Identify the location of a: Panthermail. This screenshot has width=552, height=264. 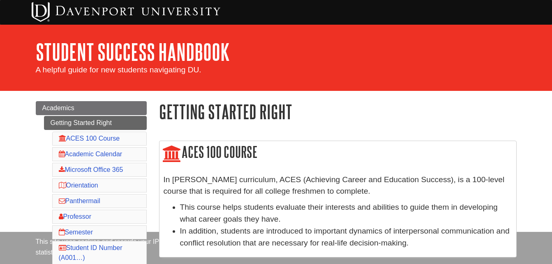
(79, 200).